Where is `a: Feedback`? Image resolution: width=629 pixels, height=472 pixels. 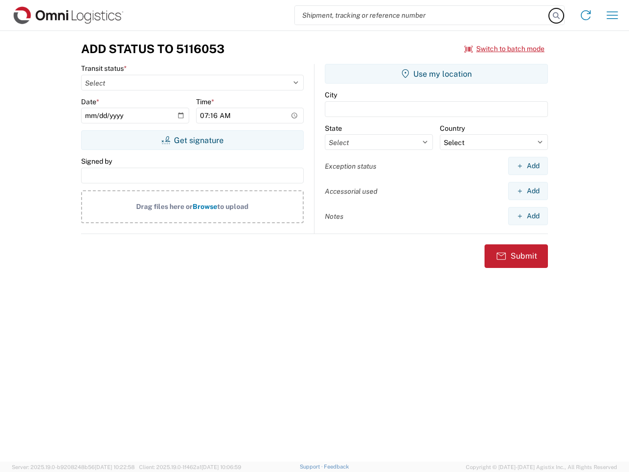
a: Feedback is located at coordinates (336, 466).